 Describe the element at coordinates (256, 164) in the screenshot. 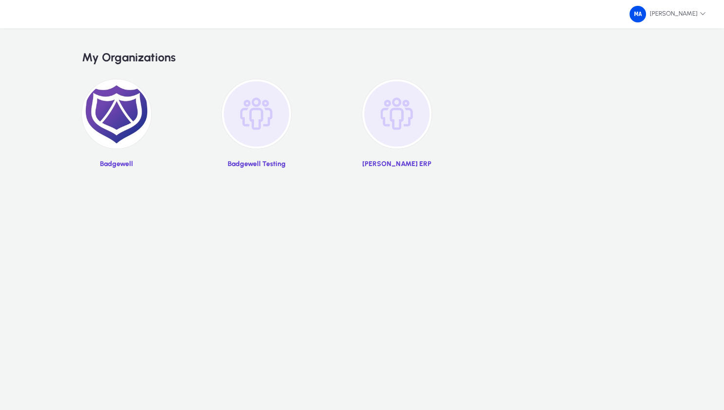

I see `p: Badgewell Testing` at that location.